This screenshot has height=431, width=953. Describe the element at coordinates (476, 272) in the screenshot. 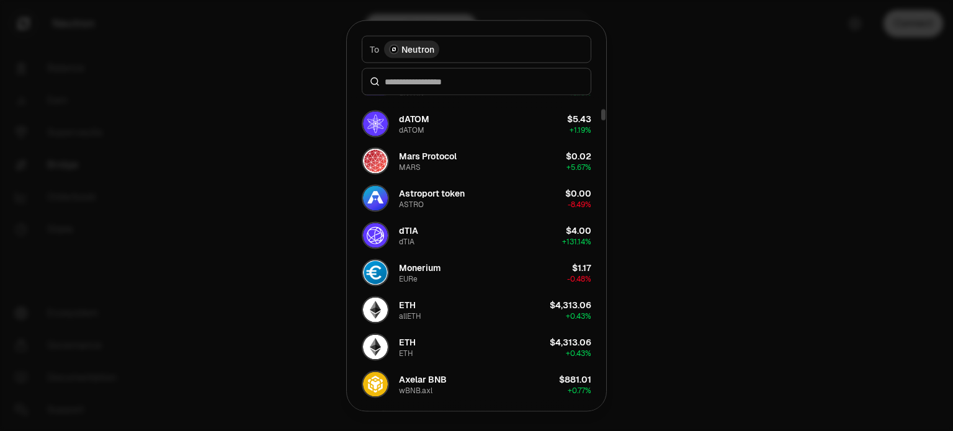

I see `button: EURe LogoMoneriumEURe$1.17-0.48%` at that location.